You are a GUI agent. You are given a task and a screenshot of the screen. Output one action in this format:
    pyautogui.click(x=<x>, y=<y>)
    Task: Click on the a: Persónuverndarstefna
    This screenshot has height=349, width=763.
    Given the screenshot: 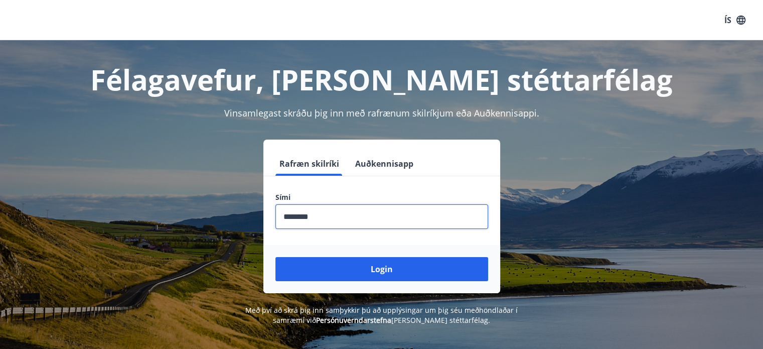 What is the action you would take?
    pyautogui.click(x=354, y=319)
    